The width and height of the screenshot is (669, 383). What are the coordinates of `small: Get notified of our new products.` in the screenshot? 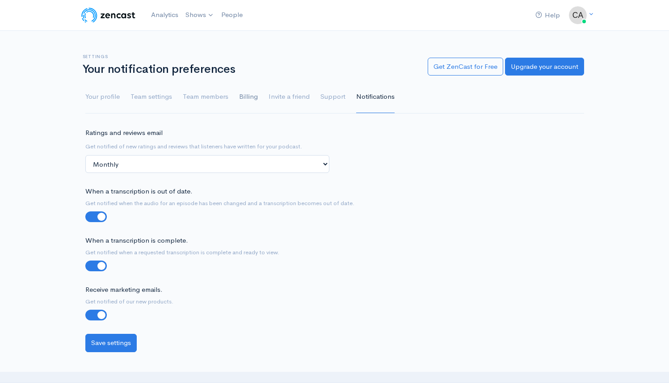 It's located at (129, 301).